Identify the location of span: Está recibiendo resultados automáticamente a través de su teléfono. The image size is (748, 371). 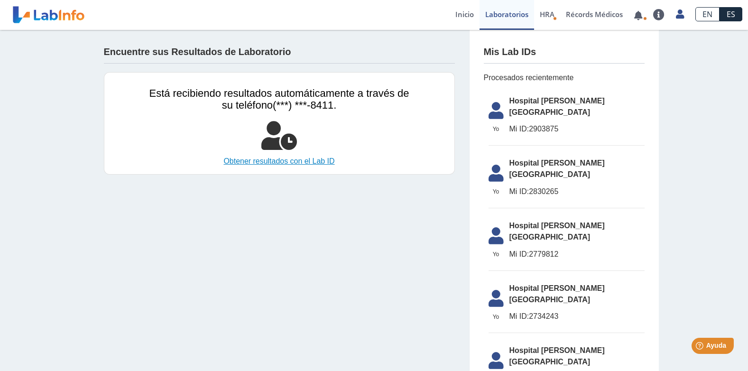
(279, 99).